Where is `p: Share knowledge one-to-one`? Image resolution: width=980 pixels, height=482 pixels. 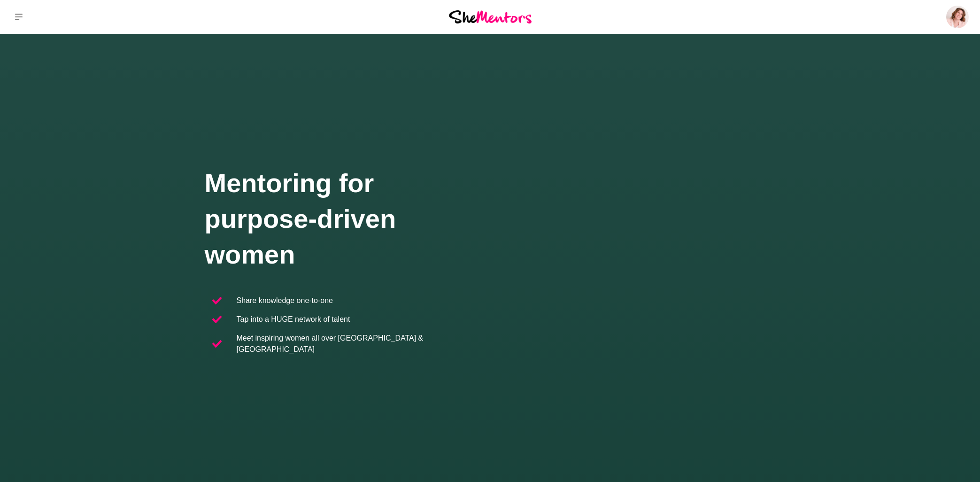
p: Share knowledge one-to-one is located at coordinates (285, 301).